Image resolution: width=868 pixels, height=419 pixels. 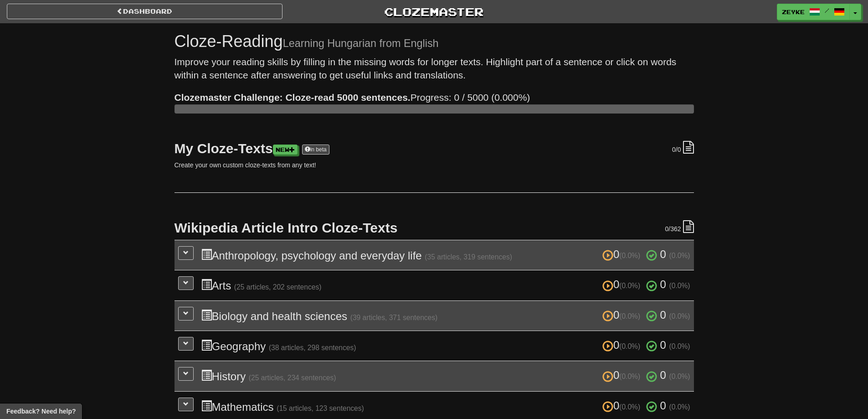 What do you see at coordinates (286, 149) in the screenshot?
I see `a: New` at bounding box center [286, 149].